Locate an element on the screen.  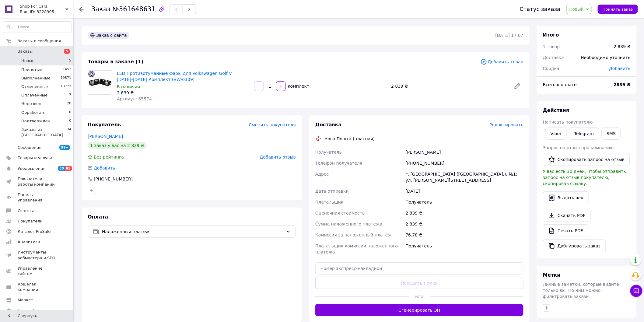
div: 76.78 ₴ is located at coordinates (465, 235).